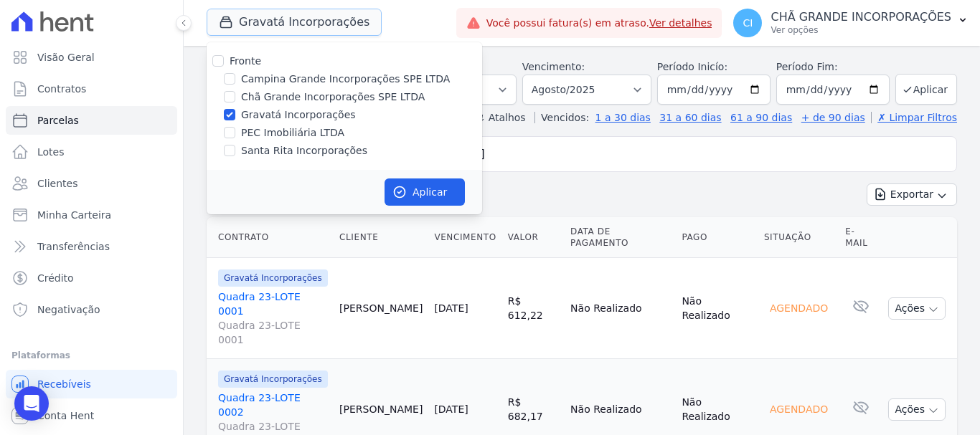 The width and height of the screenshot is (980, 435). I want to click on button: Gravatá Incorporações, so click(294, 22).